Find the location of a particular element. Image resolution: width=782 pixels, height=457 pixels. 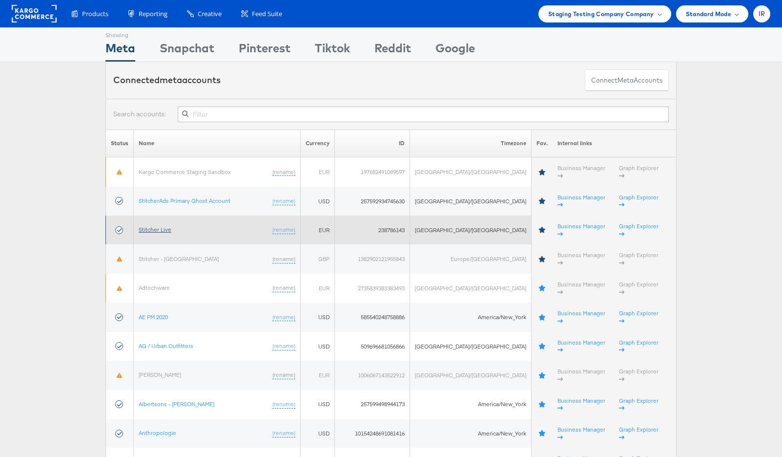

span: Products is located at coordinates (95, 14).